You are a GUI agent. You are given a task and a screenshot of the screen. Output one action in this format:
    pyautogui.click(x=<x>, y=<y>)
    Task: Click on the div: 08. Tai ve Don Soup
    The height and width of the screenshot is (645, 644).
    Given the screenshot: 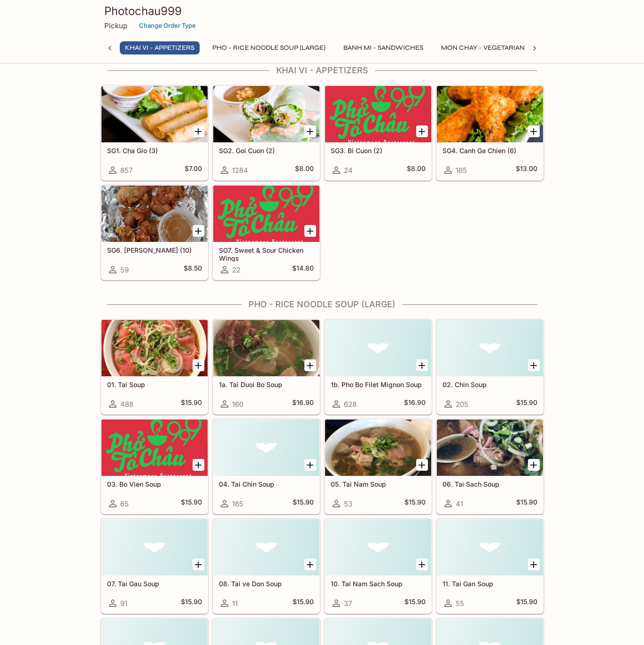 What is the action you would take?
    pyautogui.click(x=266, y=547)
    